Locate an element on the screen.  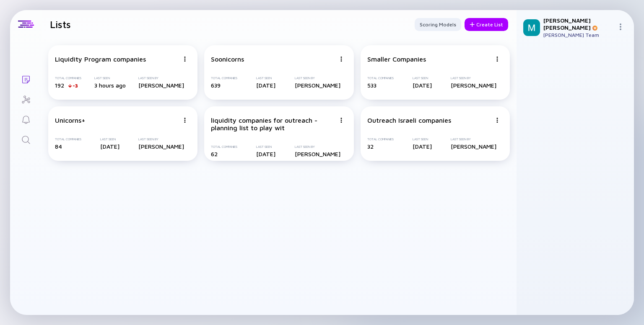
span: 32 is located at coordinates (370, 146).